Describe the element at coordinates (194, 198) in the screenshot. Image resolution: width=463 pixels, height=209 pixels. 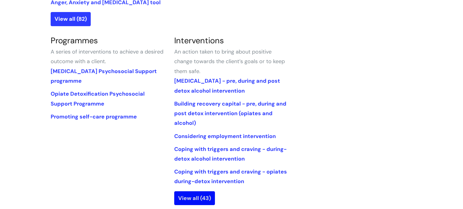
I see `a: View all (43)` at that location.